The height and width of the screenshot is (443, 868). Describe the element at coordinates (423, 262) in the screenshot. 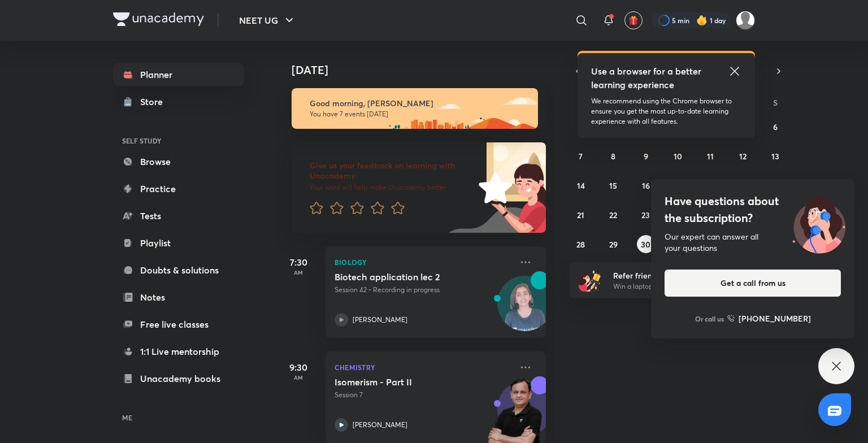

I see `p: Biology` at that location.